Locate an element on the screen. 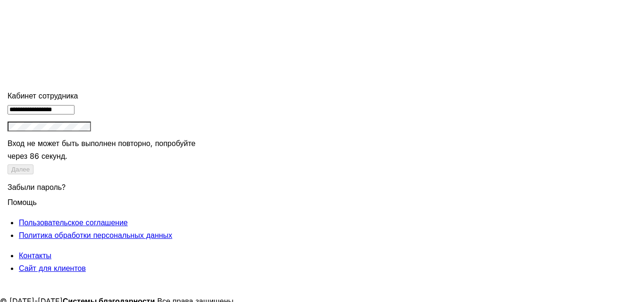 This screenshot has height=302, width=644. div: Забыли пароль? is located at coordinates (106, 186).